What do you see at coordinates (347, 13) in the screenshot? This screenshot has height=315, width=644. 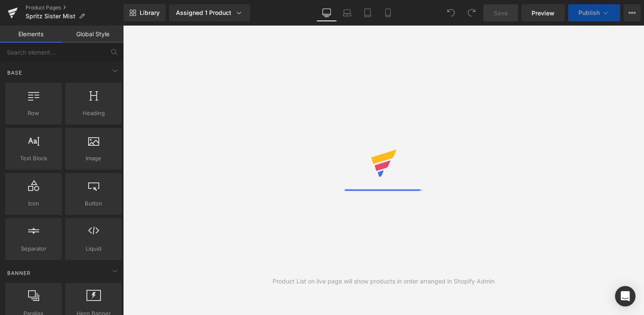 I see `a: Laptop` at bounding box center [347, 13].